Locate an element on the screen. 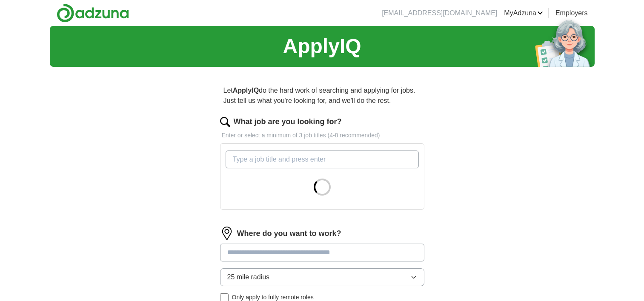 This screenshot has width=644, height=301. img: location.png is located at coordinates (227, 233).